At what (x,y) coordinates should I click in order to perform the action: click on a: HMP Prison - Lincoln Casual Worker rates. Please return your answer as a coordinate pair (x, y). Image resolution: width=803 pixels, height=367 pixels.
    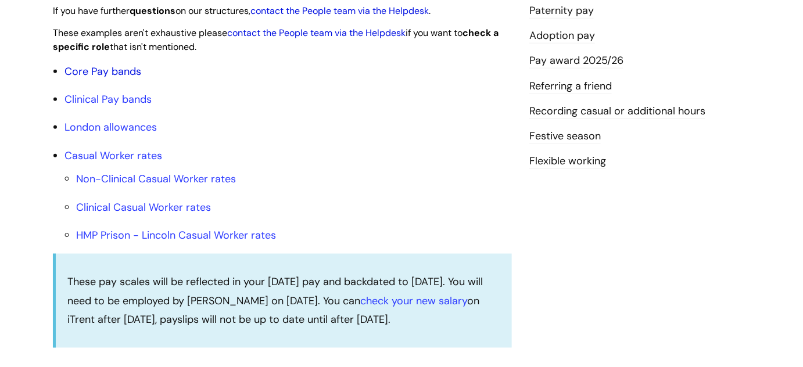
    Looking at the image, I should click on (176, 235).